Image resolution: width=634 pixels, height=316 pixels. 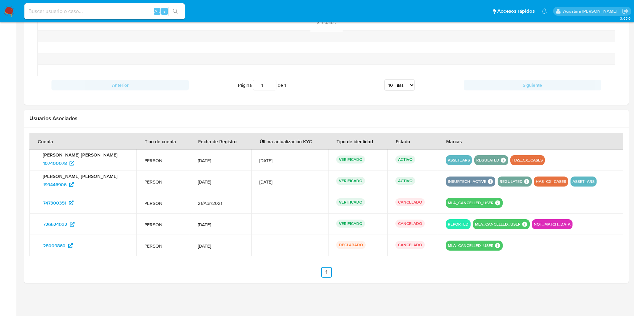 What do you see at coordinates (164, 11) in the screenshot?
I see `span: s` at bounding box center [164, 11].